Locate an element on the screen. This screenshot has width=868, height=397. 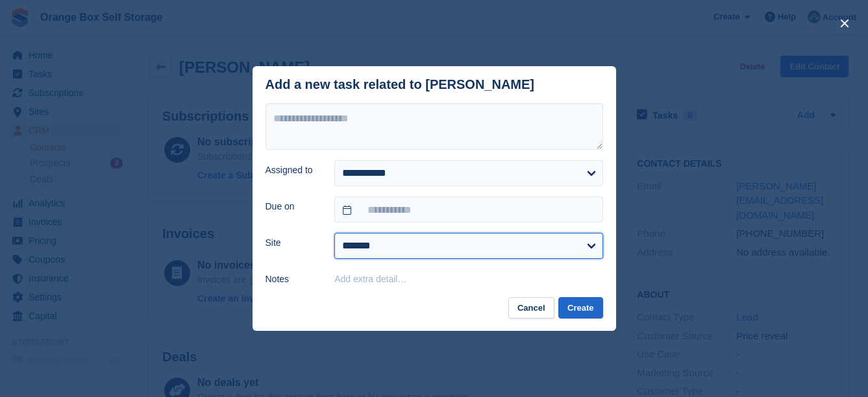
label: Site is located at coordinates (292, 243).